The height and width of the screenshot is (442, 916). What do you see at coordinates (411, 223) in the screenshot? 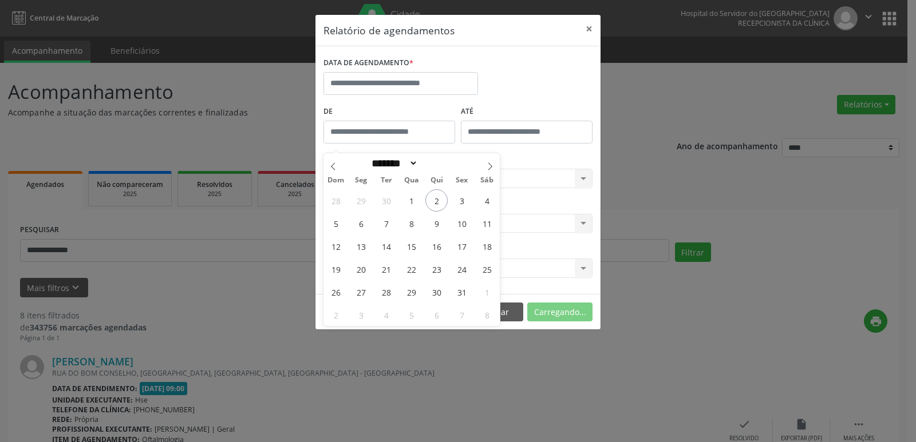
I see `span: Outubro 8, 2025` at bounding box center [411, 223].